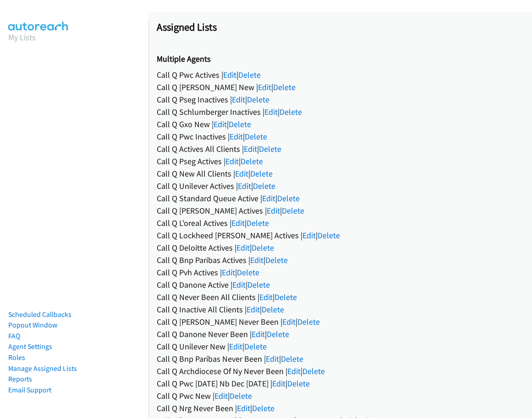 The image size is (532, 418). What do you see at coordinates (340, 346) in the screenshot?
I see `div: Call Q Unilever New | |` at bounding box center [340, 346].